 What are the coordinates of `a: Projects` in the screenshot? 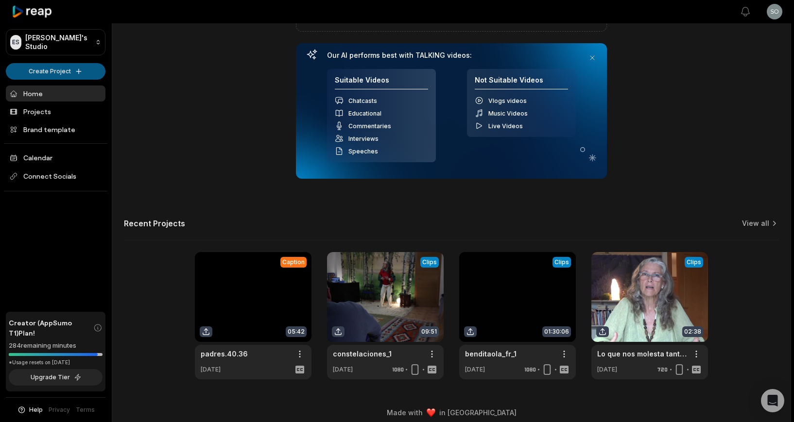 It's located at (55, 111).